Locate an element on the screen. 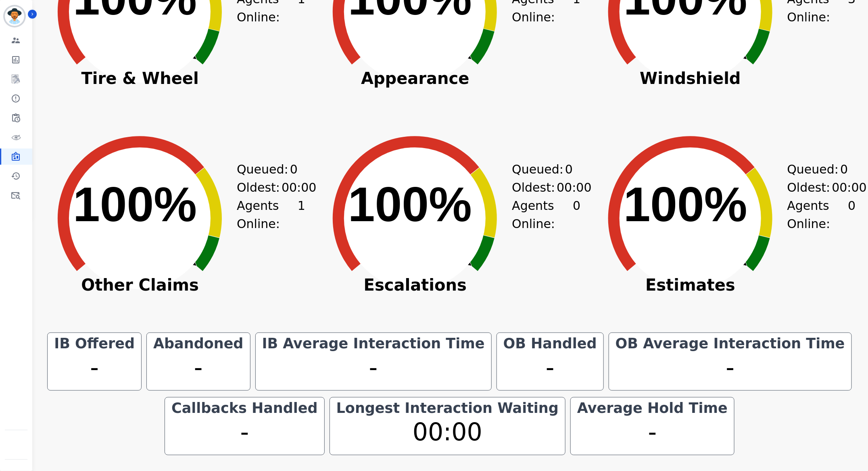 Image resolution: width=868 pixels, height=471 pixels. span: Escalations is located at coordinates (415, 285).